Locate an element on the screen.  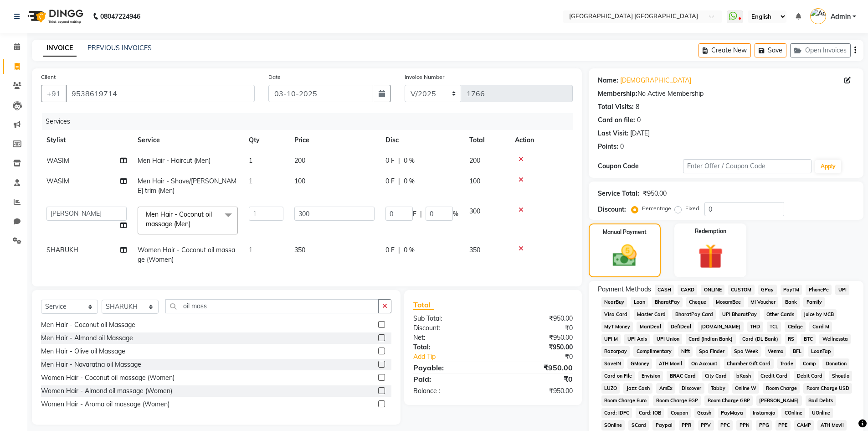
span: GMoney is located at coordinates (639, 363).